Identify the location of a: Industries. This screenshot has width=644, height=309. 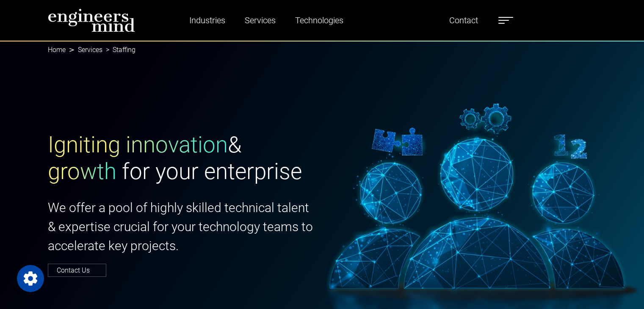
(207, 20).